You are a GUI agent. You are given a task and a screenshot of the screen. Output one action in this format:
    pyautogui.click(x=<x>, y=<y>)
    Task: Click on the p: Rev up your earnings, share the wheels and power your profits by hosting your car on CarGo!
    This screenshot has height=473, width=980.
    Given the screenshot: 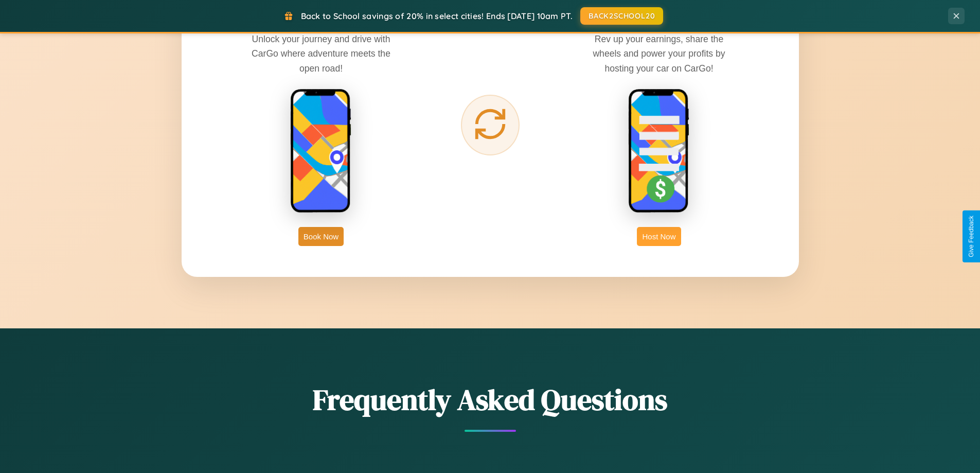 What is the action you would take?
    pyautogui.click(x=659, y=53)
    